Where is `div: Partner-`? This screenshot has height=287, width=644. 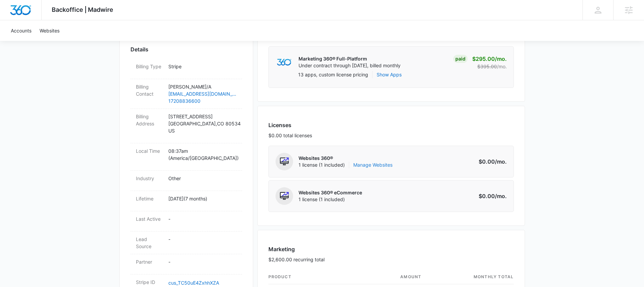
div: Partner- is located at coordinates (186, 265).